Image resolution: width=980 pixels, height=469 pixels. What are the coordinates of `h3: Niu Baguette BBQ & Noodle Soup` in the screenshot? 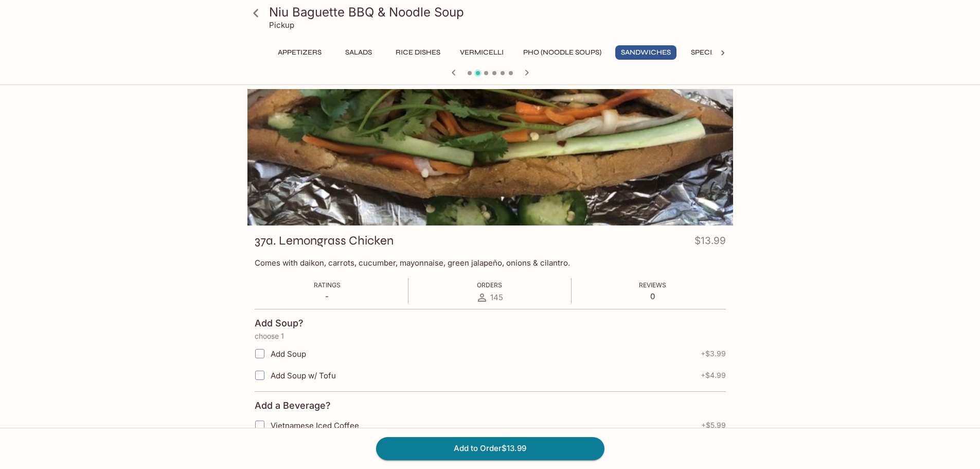 It's located at (499, 11).